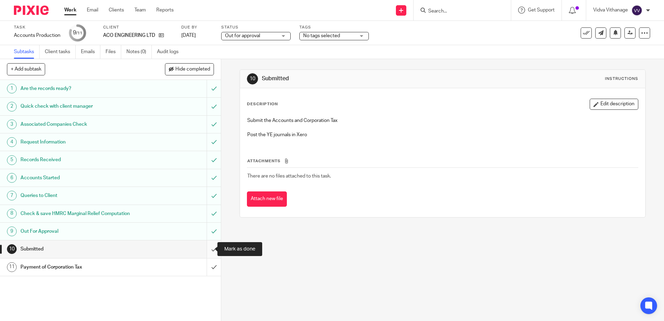 The image size is (664, 321). I want to click on h1: Accounts Started, so click(80, 178).